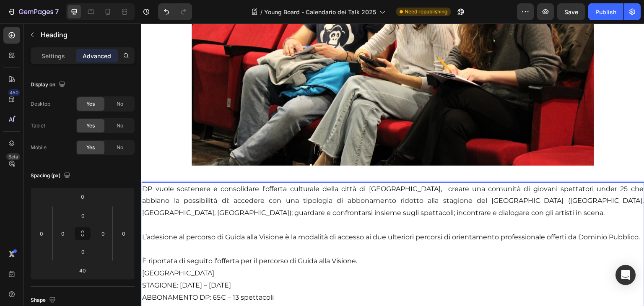  I want to click on button: Save, so click(571, 12).